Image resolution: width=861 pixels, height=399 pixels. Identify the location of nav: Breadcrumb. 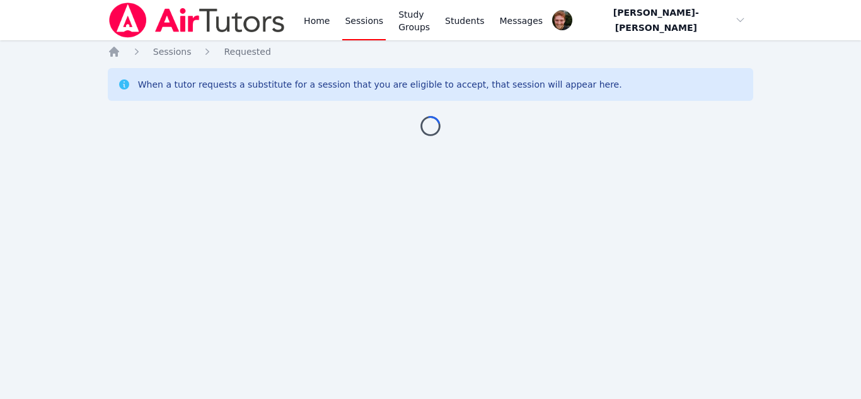
(430, 52).